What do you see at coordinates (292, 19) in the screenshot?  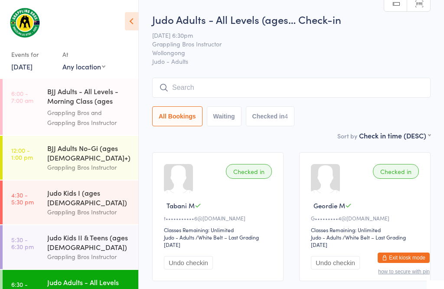 I see `h2: Judo Adults - All Levels (ages… Check-in` at bounding box center [292, 19].